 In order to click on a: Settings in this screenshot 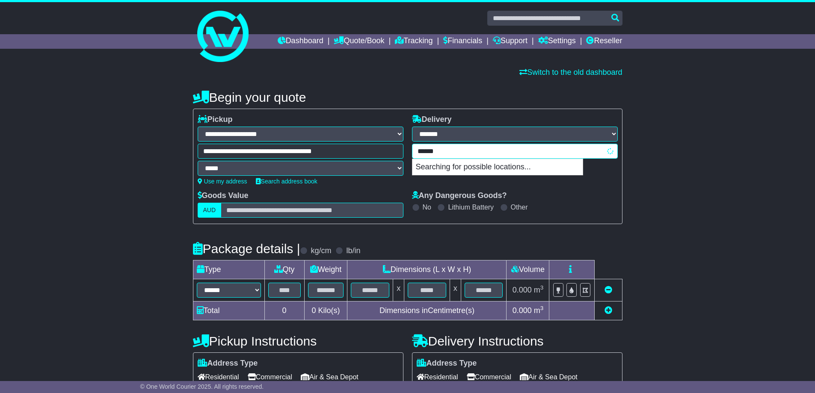, I will do `click(557, 41)`.